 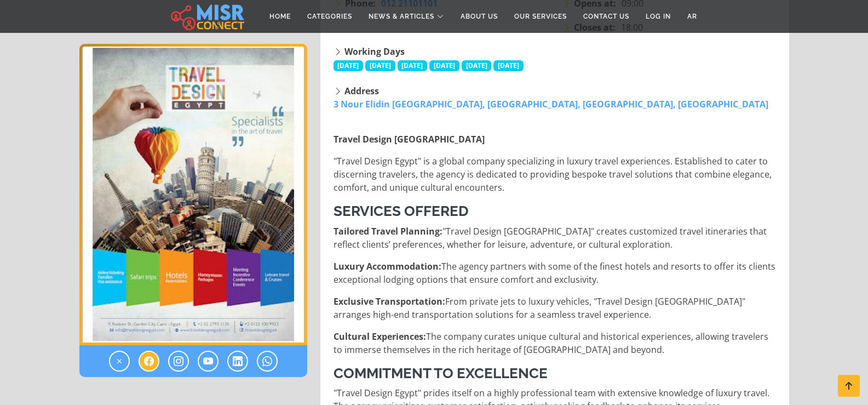 I want to click on strong: Working Days, so click(x=375, y=51).